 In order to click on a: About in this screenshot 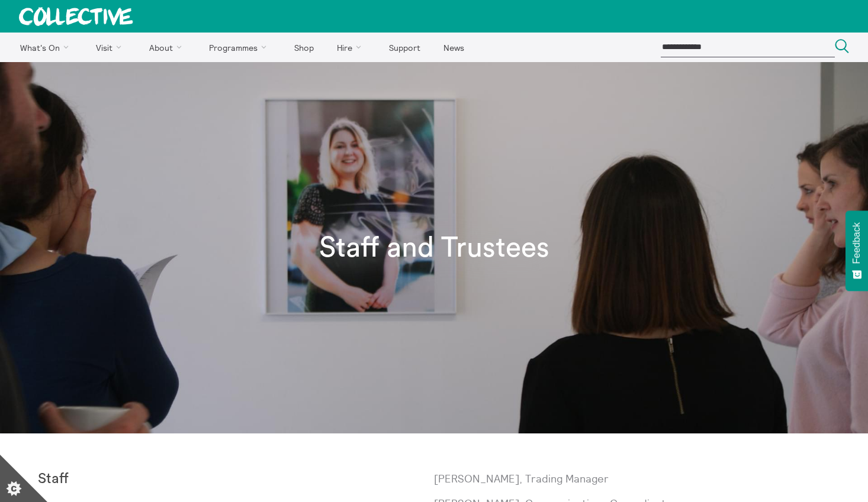, I will do `click(168, 47)`.